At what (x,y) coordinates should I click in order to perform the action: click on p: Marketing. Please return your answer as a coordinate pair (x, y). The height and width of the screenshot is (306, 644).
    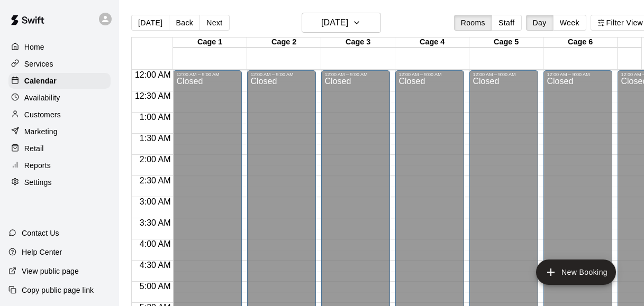
    Looking at the image, I should click on (41, 131).